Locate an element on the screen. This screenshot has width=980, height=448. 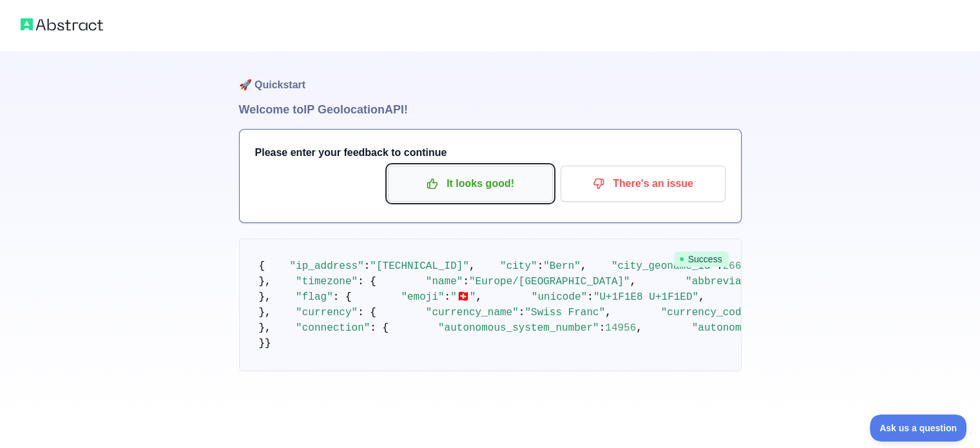
span: "U+1F1E8 U+1F1ED" is located at coordinates (645, 297).